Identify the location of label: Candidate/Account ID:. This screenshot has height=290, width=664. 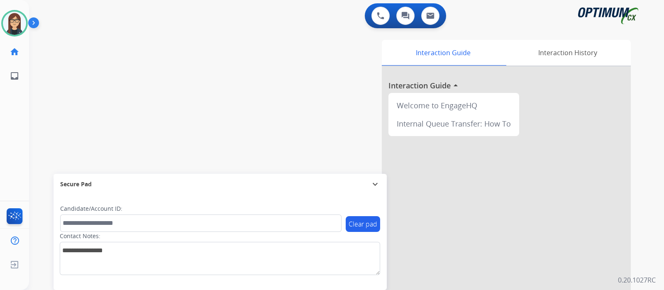
(91, 209).